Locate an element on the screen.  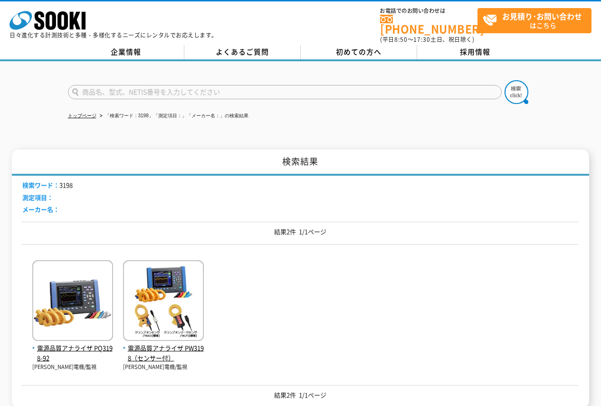
span: 17:30 is located at coordinates (422, 39).